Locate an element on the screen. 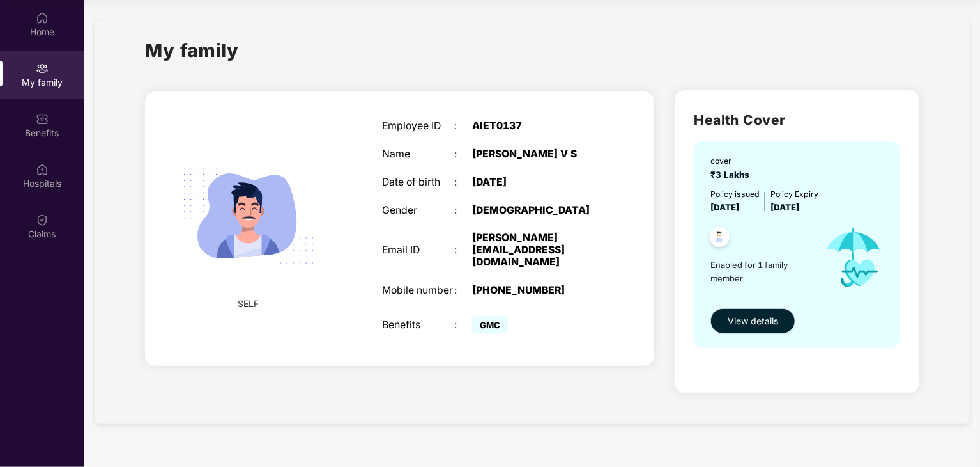 Image resolution: width=980 pixels, height=467 pixels. span: GMC is located at coordinates (490, 325).